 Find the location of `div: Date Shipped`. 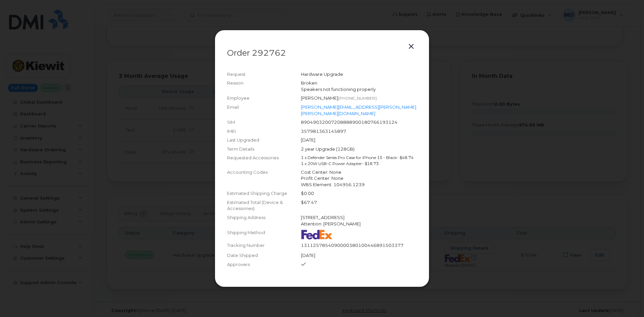

div: Date Shipped is located at coordinates (264, 255).